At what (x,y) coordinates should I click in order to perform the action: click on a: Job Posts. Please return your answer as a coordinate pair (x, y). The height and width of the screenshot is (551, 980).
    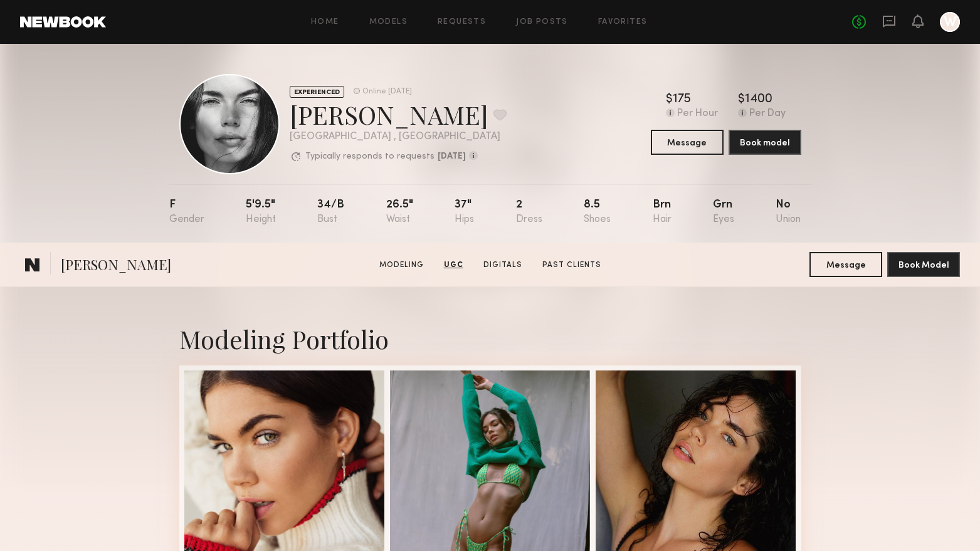
    Looking at the image, I should click on (541, 22).